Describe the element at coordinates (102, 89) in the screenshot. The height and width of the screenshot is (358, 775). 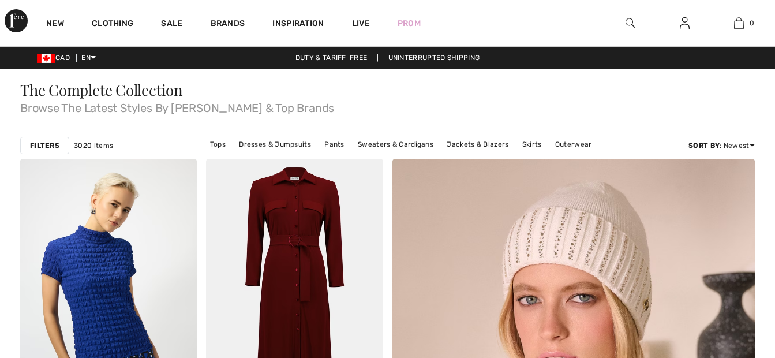
I see `span: The Complete Collection` at that location.